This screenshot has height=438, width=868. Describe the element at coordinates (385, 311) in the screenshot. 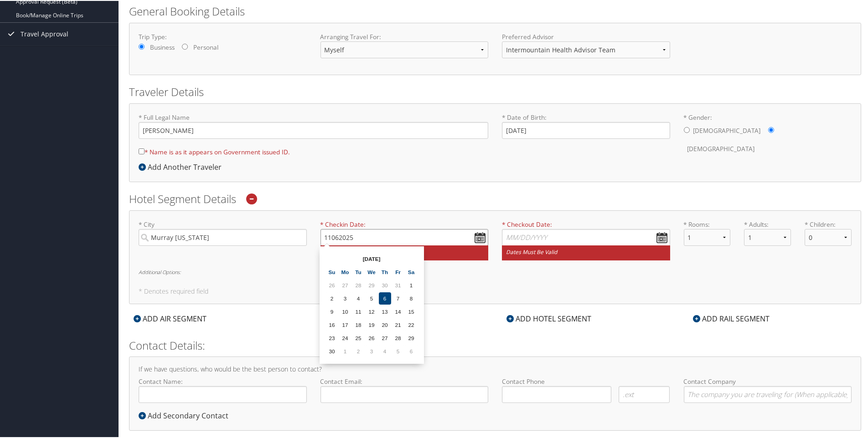

I see `td: 13` at that location.